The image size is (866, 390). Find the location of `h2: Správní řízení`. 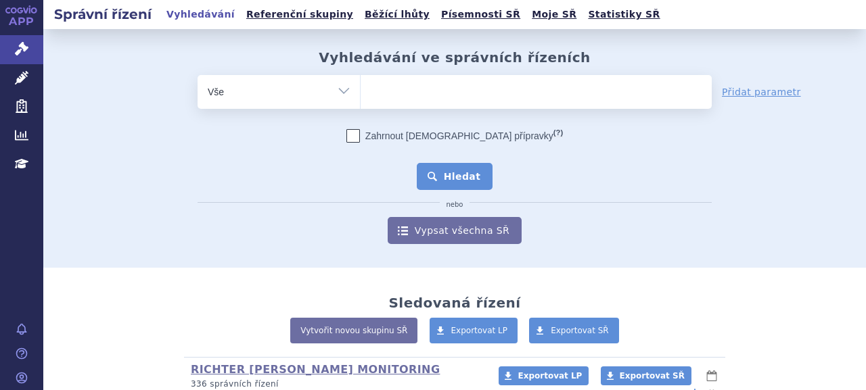

h2: Správní řízení is located at coordinates (103, 14).